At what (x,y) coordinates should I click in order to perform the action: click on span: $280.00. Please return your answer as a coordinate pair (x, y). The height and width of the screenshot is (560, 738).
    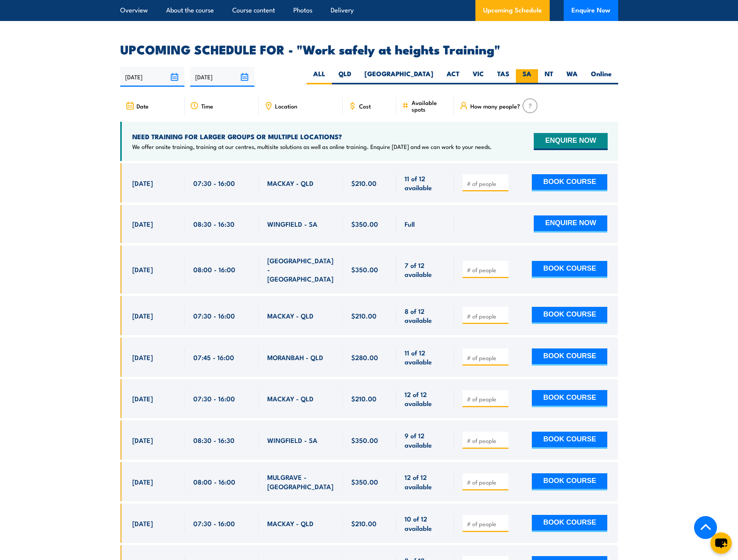
    Looking at the image, I should click on (364, 357).